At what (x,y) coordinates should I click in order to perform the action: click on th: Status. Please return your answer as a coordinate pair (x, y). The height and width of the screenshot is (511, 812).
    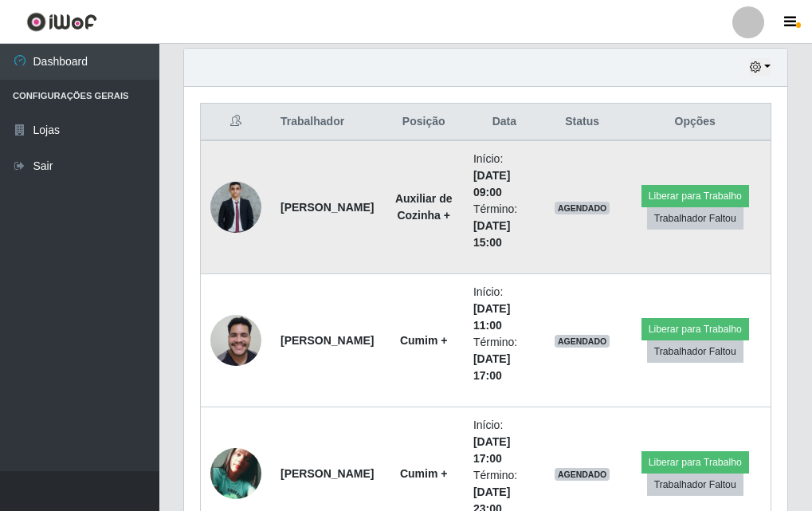
    Looking at the image, I should click on (583, 122).